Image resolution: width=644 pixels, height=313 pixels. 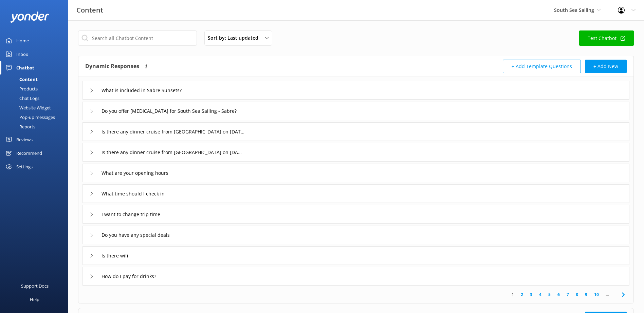 I want to click on div: Home, so click(x=23, y=40).